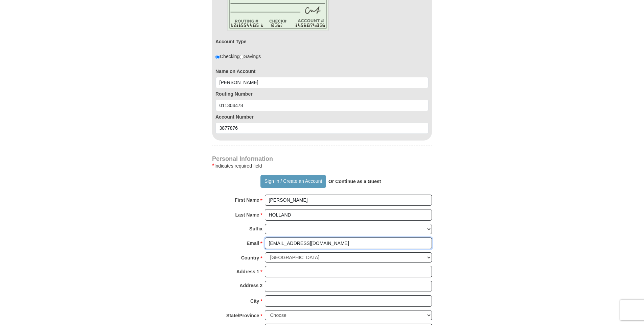 The image size is (644, 325). I want to click on label: Routing Number, so click(322, 94).